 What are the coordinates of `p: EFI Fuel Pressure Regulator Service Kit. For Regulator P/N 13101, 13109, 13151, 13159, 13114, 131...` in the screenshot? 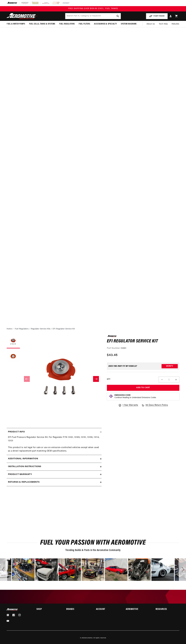 It's located at (54, 444).